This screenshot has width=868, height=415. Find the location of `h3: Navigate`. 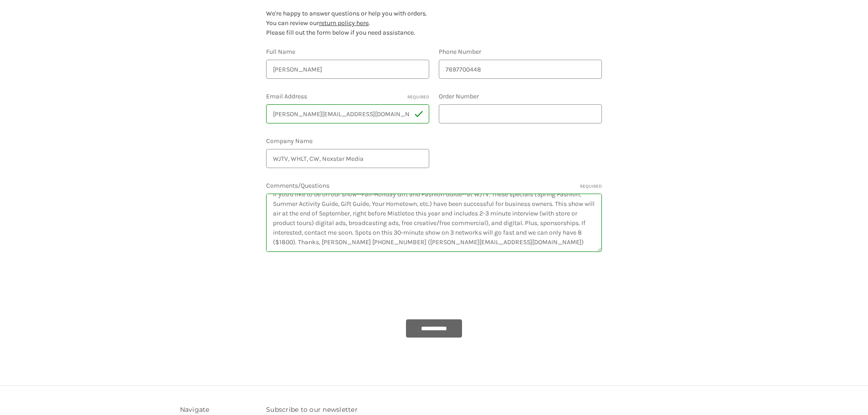

h3: Navigate is located at coordinates (218, 409).